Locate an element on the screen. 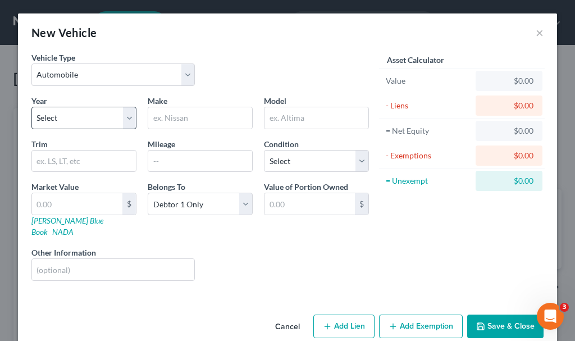  label: Market Value is located at coordinates (55, 186).